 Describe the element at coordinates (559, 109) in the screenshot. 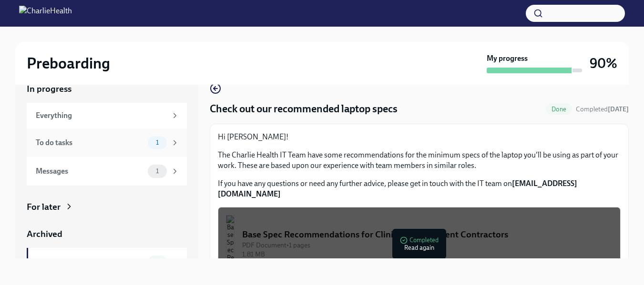

I see `span: Done` at that location.